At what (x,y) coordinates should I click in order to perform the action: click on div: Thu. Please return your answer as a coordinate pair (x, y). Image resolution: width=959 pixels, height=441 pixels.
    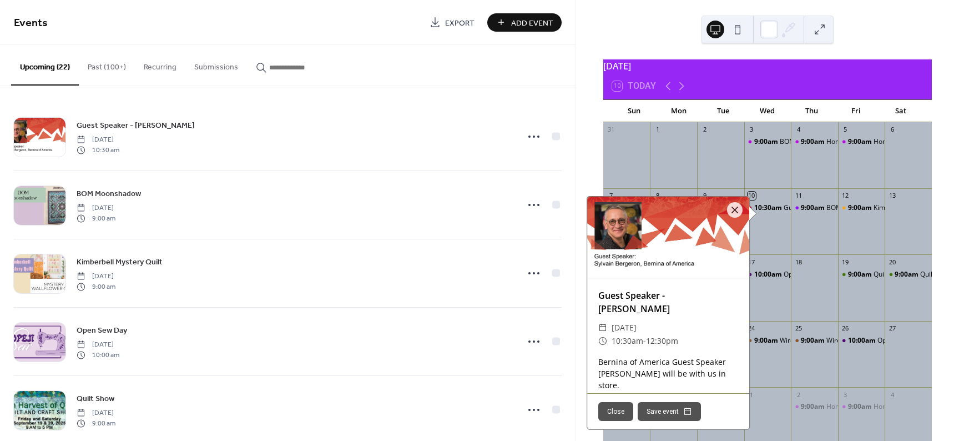
    Looking at the image, I should click on (812, 111).